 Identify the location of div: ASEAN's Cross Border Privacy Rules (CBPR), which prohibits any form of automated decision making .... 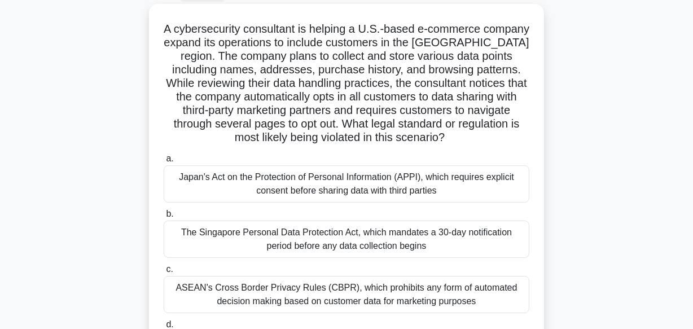
(347, 295).